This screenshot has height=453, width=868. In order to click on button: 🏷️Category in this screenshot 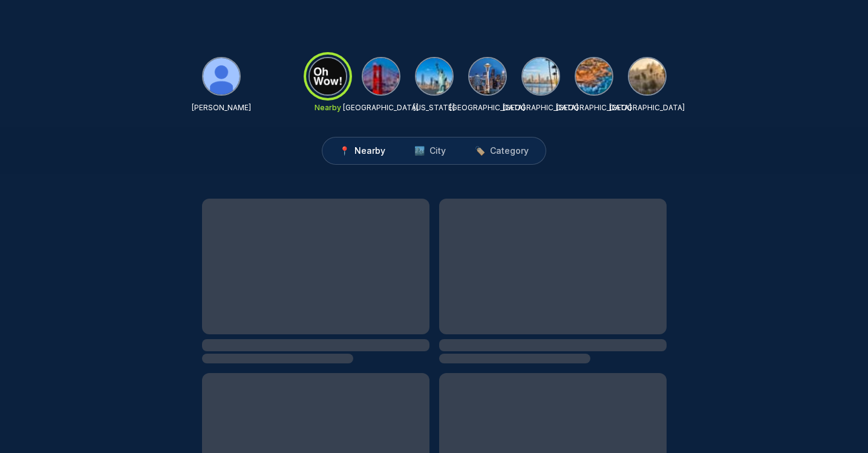, I will do `click(502, 151)`.